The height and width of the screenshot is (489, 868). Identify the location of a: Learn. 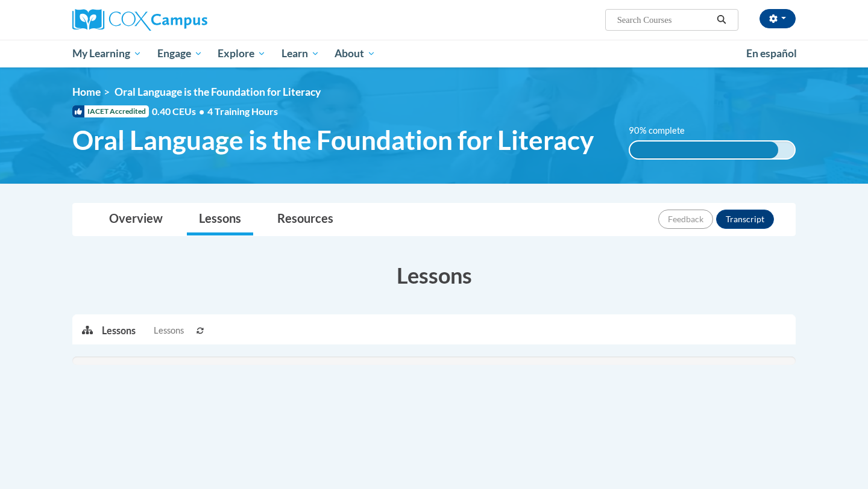
(300, 54).